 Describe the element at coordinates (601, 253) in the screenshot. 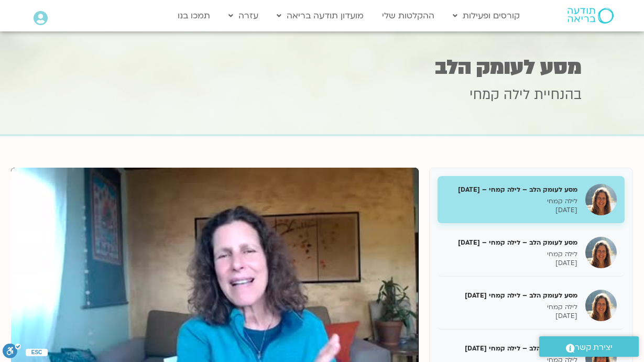

I see `img: מסע לעומק הלב – לילה קמחי – 16/2/25` at that location.